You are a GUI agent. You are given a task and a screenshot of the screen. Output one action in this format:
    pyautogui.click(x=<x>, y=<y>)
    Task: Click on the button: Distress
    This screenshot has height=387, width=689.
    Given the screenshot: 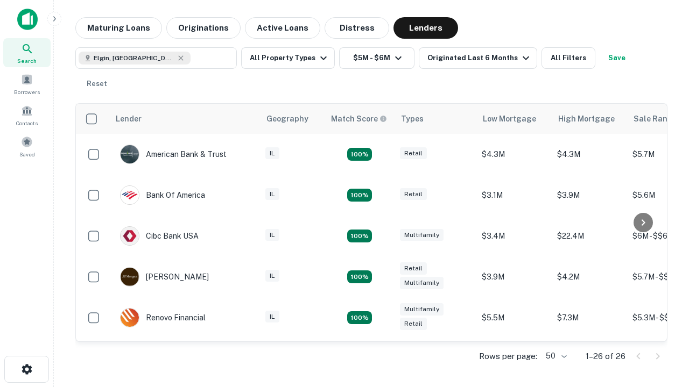 What is the action you would take?
    pyautogui.click(x=357, y=28)
    